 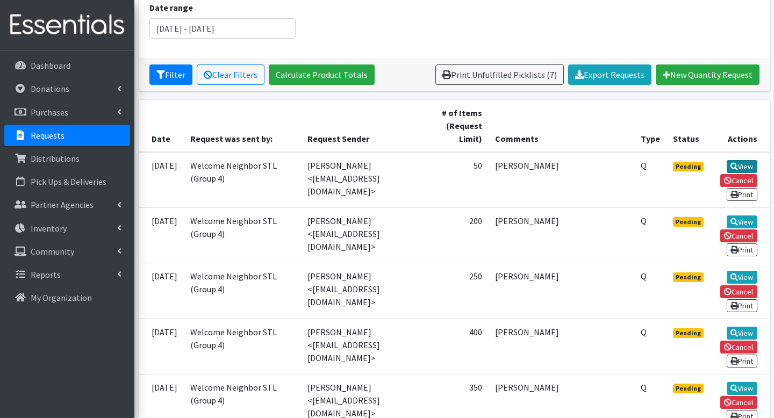 What do you see at coordinates (459, 291) in the screenshot?
I see `td: 250` at bounding box center [459, 291].